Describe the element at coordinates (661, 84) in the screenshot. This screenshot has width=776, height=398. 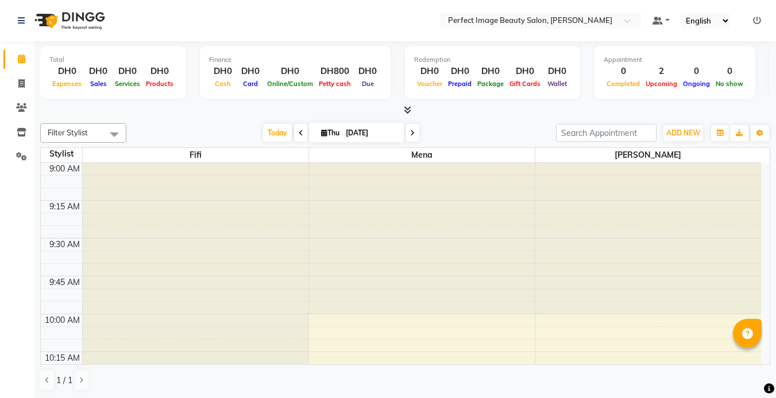
I see `span: Upcoming` at that location.